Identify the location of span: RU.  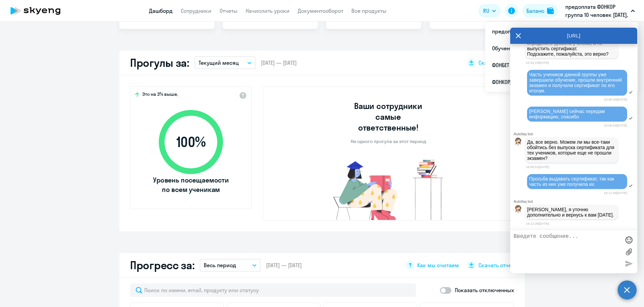
(486, 11).